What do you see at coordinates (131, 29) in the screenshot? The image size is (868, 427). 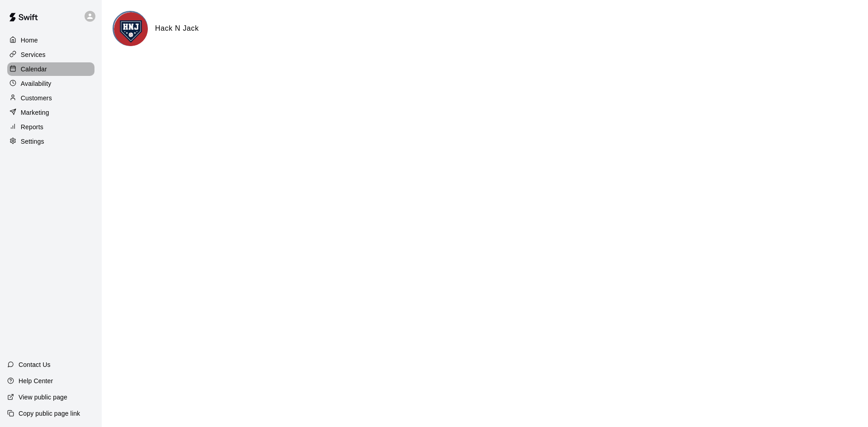 I see `img: Hack N Jack logo` at bounding box center [131, 29].